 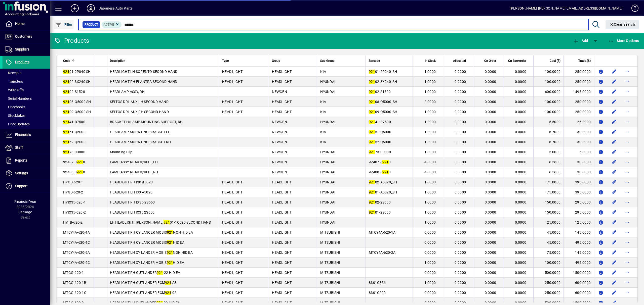 What do you see at coordinates (225, 61) in the screenshot?
I see `span: Type` at bounding box center [225, 61].